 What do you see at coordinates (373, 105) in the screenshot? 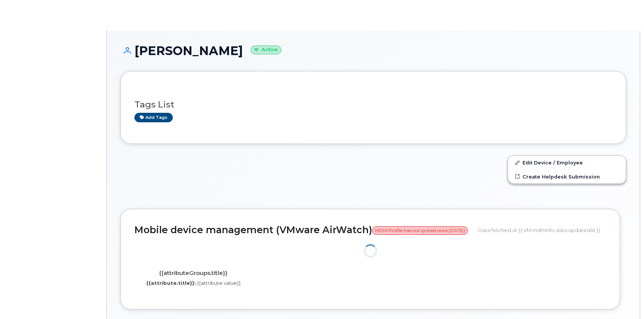
I see `h3: Tags List` at bounding box center [373, 105].